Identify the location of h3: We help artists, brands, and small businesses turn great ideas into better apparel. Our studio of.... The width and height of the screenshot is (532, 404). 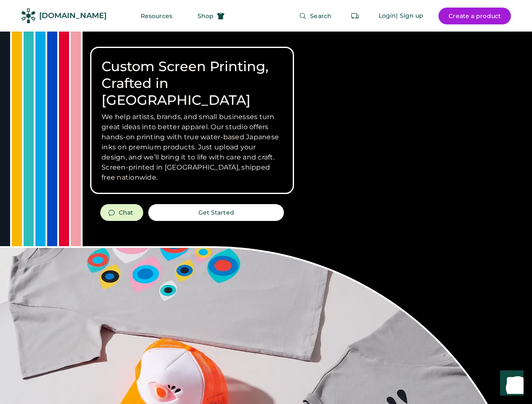
(192, 147).